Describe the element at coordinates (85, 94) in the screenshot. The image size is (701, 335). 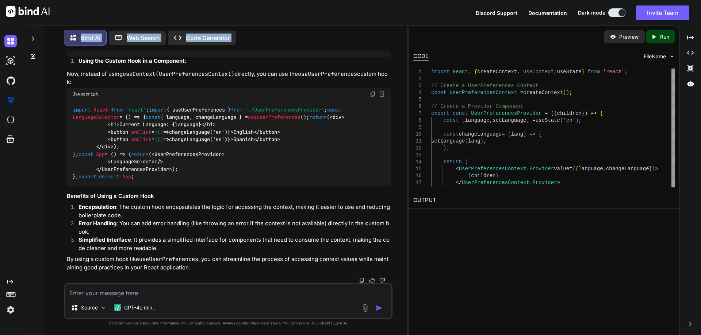
I see `span: Javascript` at that location.